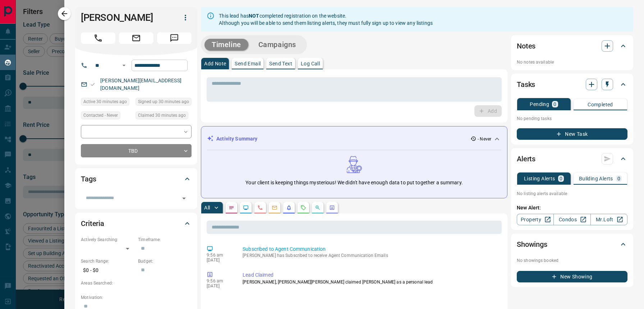 The width and height of the screenshot is (644, 309). I want to click on svg: Notes, so click(231, 207).